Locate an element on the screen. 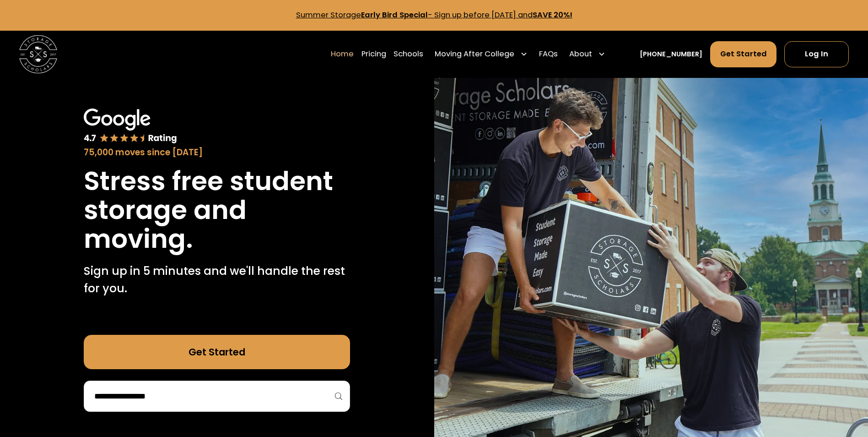 This screenshot has height=437, width=868. strong: Early Bird Special is located at coordinates (395, 14).